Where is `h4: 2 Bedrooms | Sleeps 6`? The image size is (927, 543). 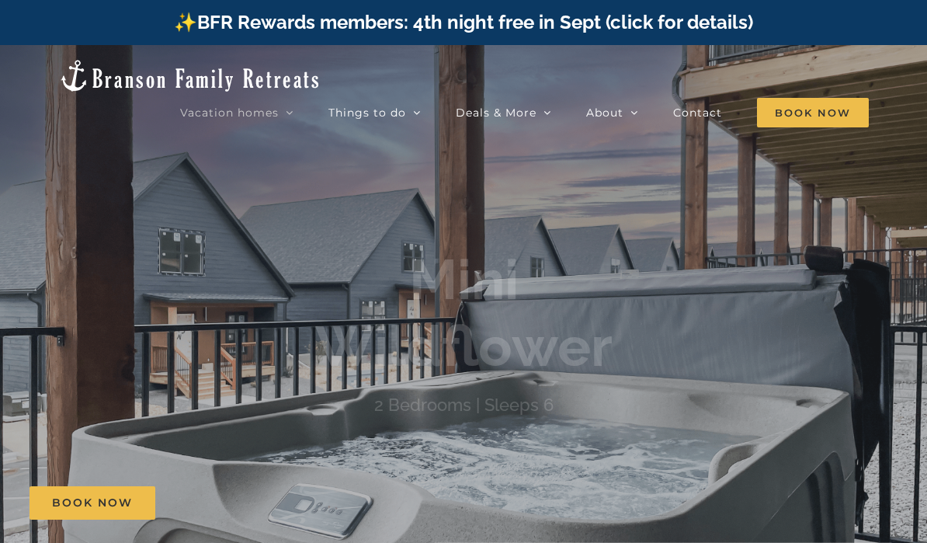
h4: 2 Bedrooms | Sleeps 6 is located at coordinates (463, 404).